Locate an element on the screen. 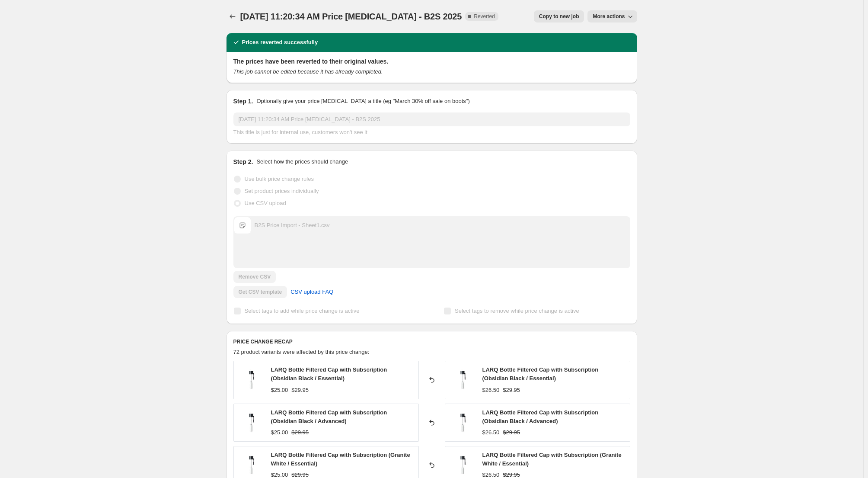  a: CSV upload FAQ is located at coordinates (311, 292).